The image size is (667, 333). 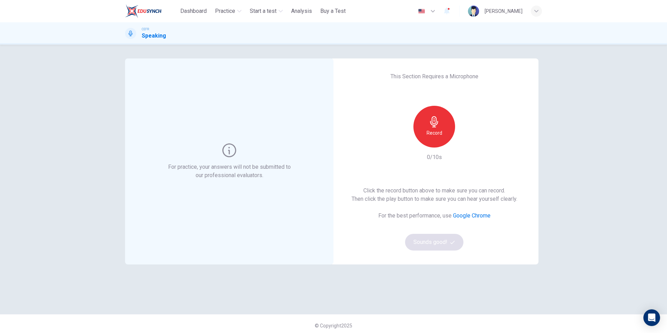 I want to click on h6: For the best performance, use, so click(x=435, y=216).